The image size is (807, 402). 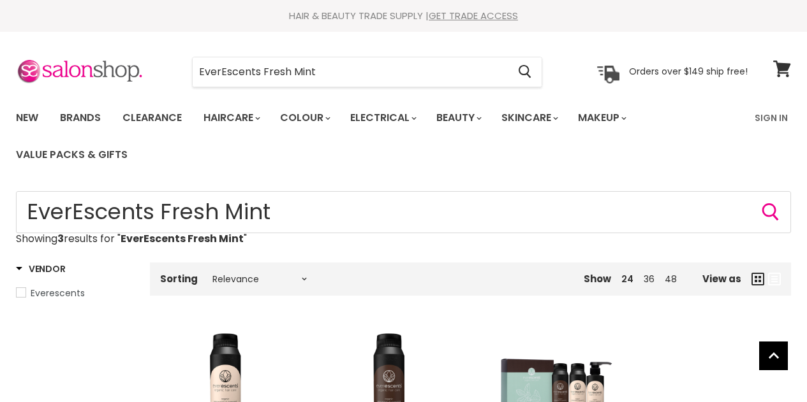 What do you see at coordinates (721, 279) in the screenshot?
I see `span: View as` at bounding box center [721, 279].